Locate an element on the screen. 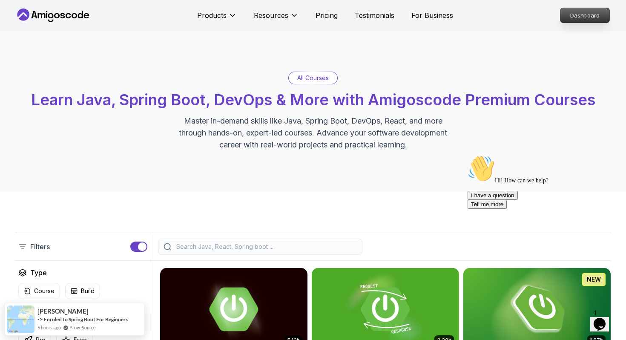  p: For Business is located at coordinates (433, 15).